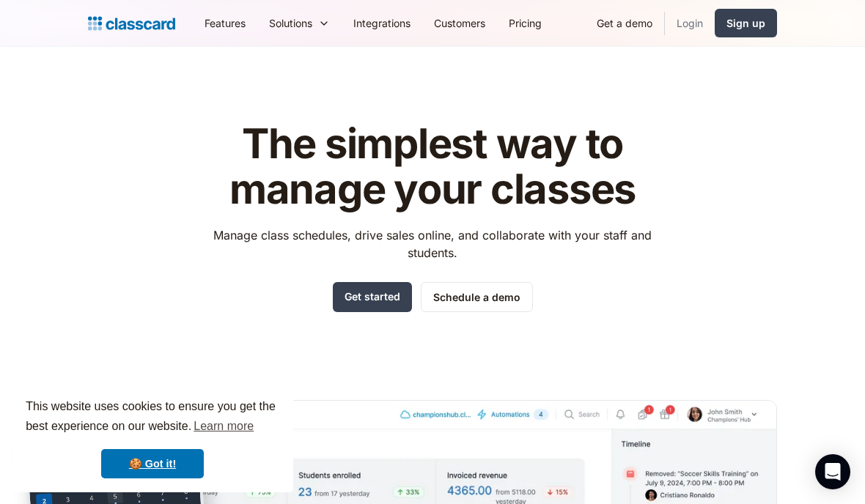  What do you see at coordinates (382, 23) in the screenshot?
I see `a: Integrations` at bounding box center [382, 23].